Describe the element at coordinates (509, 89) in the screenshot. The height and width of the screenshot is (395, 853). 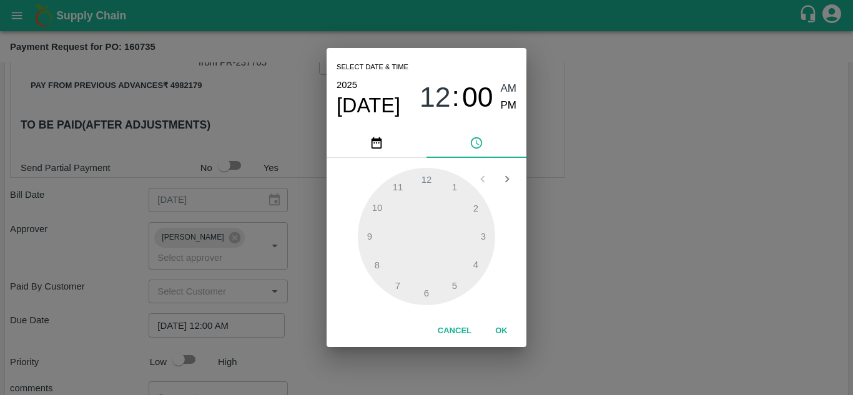
I see `button: AM` at that location.